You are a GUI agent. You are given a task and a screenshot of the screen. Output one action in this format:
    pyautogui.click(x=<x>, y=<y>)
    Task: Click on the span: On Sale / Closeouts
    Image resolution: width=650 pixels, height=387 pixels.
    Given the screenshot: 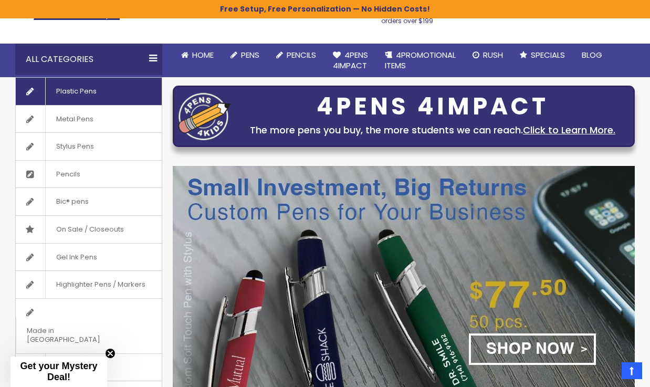 What is the action you would take?
    pyautogui.click(x=90, y=230)
    